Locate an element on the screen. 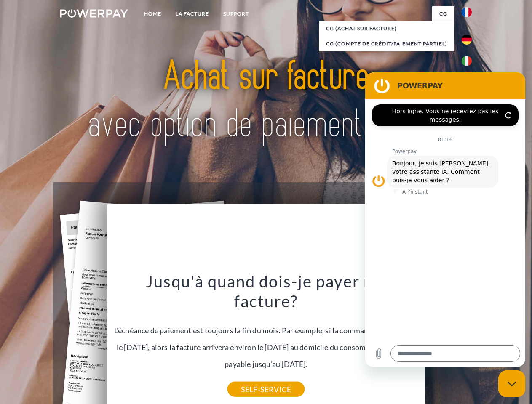 This screenshot has width=532, height=404. a: CG is located at coordinates (442, 14).